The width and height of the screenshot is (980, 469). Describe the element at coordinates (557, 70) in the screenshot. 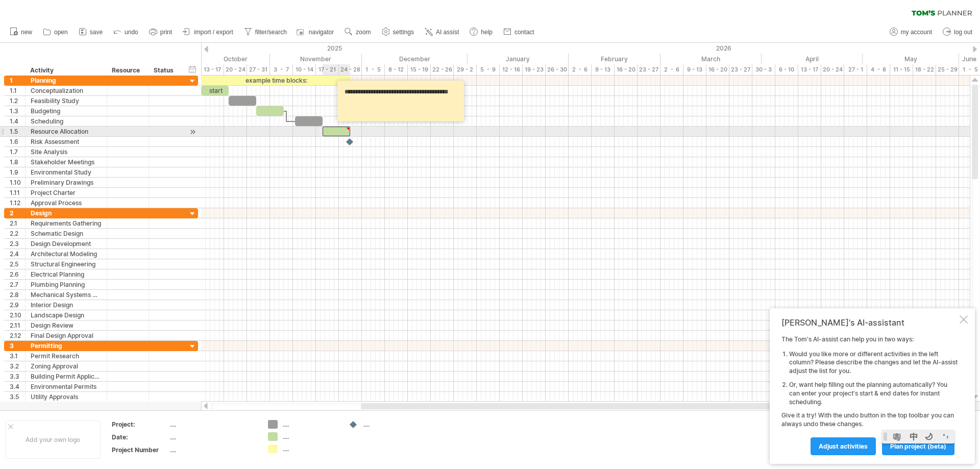

I see `div: 26 - 30` at that location.